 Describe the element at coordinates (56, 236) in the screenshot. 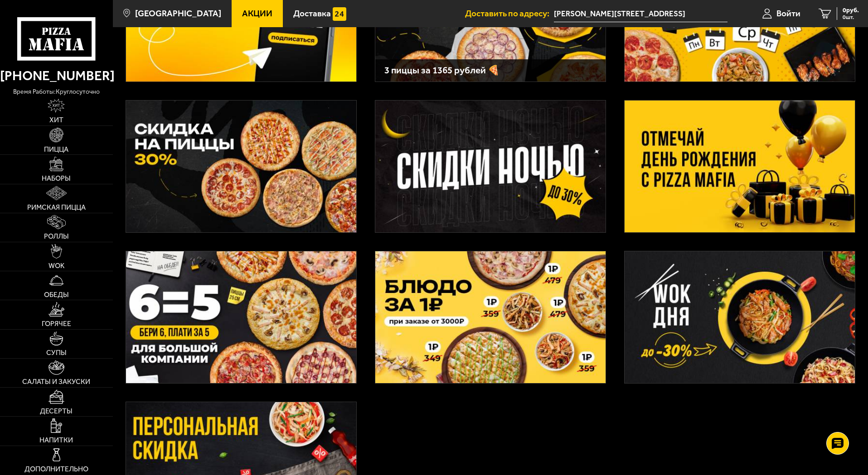

I see `span: Роллы` at that location.